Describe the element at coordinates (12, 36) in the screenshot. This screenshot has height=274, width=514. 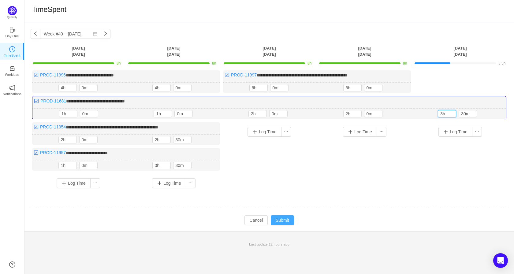
I see `p: Day One` at that location.